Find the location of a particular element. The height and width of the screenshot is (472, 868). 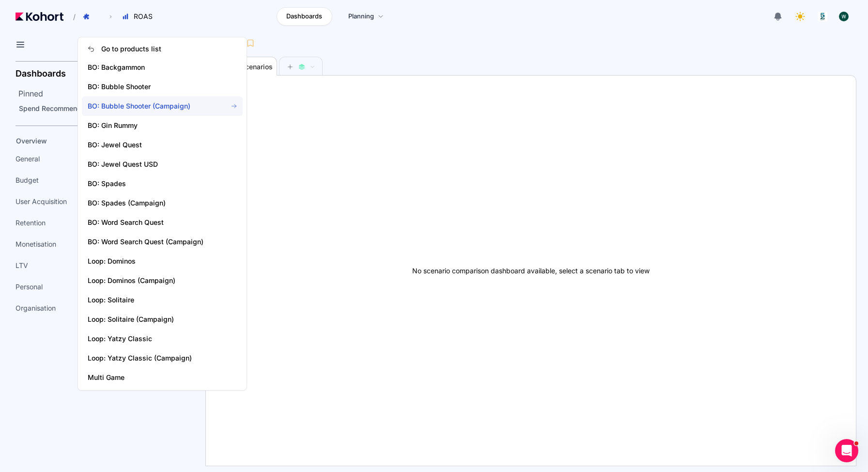

h2: Pinned is located at coordinates (106, 94).